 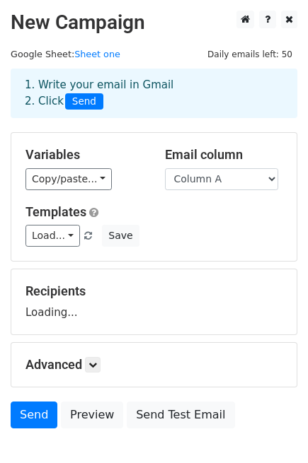 I want to click on a: Load..., so click(x=52, y=236).